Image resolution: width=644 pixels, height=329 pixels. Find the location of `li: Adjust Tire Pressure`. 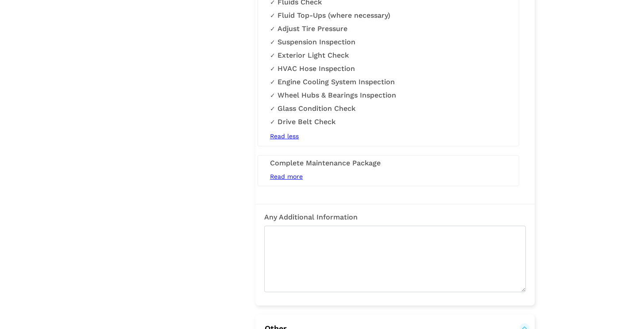

li: Adjust Tire Pressure is located at coordinates (388, 29).